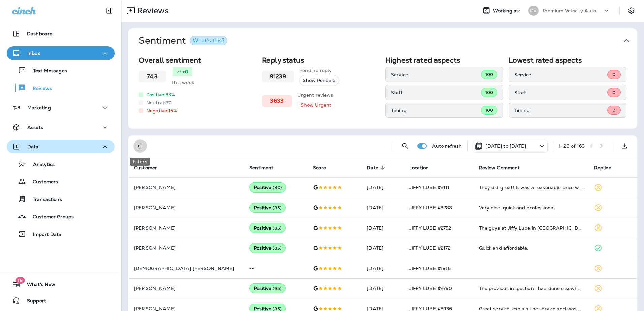 Image resolution: width=644 pixels, height=311 pixels. I want to click on h2: Highest rated aspects, so click(444, 60).